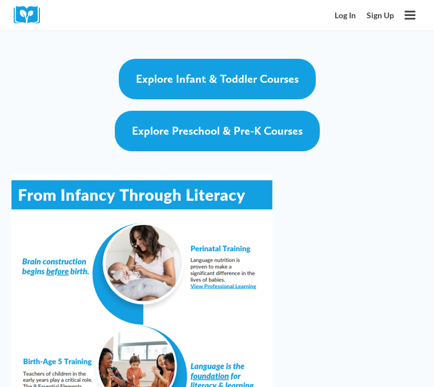  I want to click on a: Explore Infant & Toddler Courses, so click(217, 79).